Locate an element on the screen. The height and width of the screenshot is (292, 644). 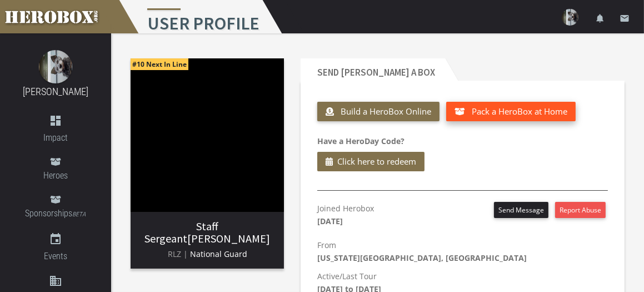
span: Click here to redeem is located at coordinates (376, 161).